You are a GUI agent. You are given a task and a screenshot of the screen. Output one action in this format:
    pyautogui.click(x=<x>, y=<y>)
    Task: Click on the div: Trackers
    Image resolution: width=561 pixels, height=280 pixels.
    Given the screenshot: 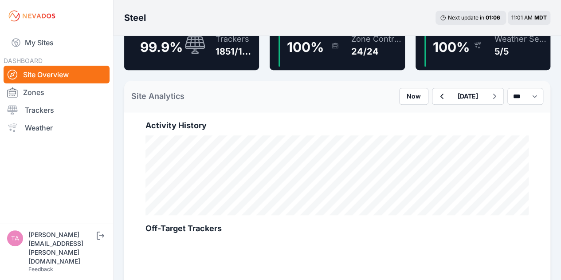 What is the action you would take?
    pyautogui.click(x=235, y=39)
    